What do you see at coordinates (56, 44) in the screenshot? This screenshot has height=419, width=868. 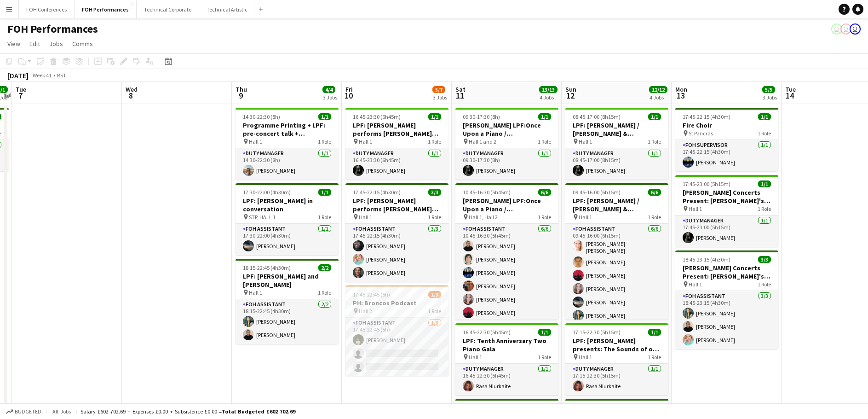 I see `a: Jobs` at bounding box center [56, 44].